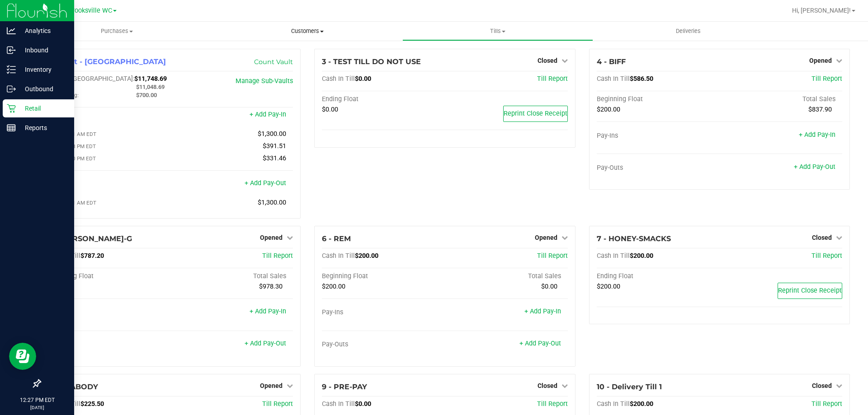 Image resolution: width=868 pixels, height=415 pixels. Describe the element at coordinates (12, 108) in the screenshot. I see `inline-svg: Retail` at that location.